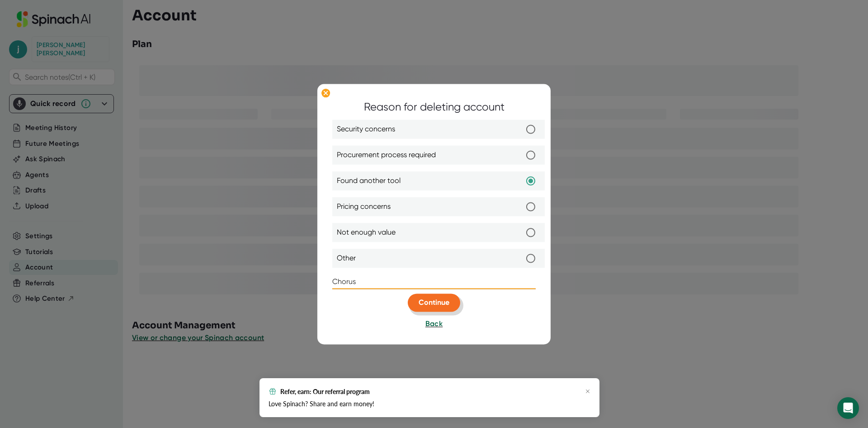  I want to click on div: Open Intercom Messenger, so click(848, 407).